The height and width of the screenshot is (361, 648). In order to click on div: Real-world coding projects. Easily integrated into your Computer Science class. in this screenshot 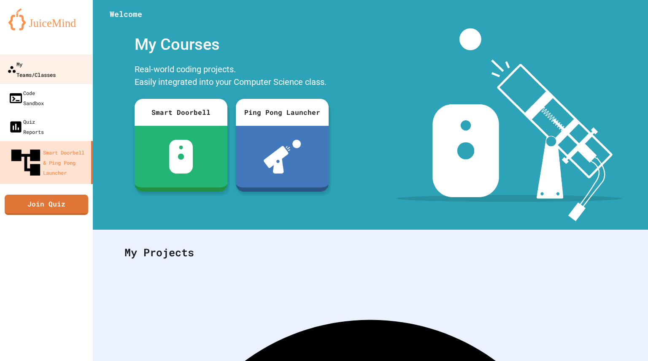, I will do `click(232, 76)`.